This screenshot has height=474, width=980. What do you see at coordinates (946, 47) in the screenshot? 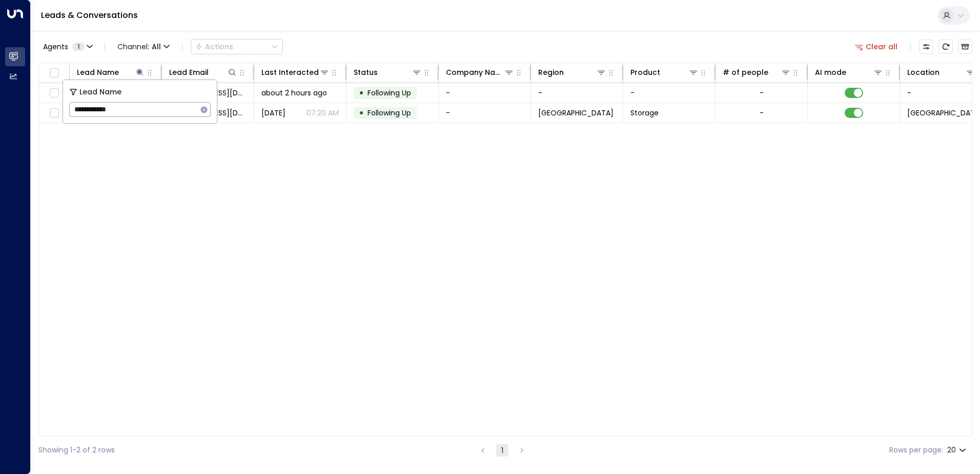
I see `span: Refresh` at bounding box center [946, 47].